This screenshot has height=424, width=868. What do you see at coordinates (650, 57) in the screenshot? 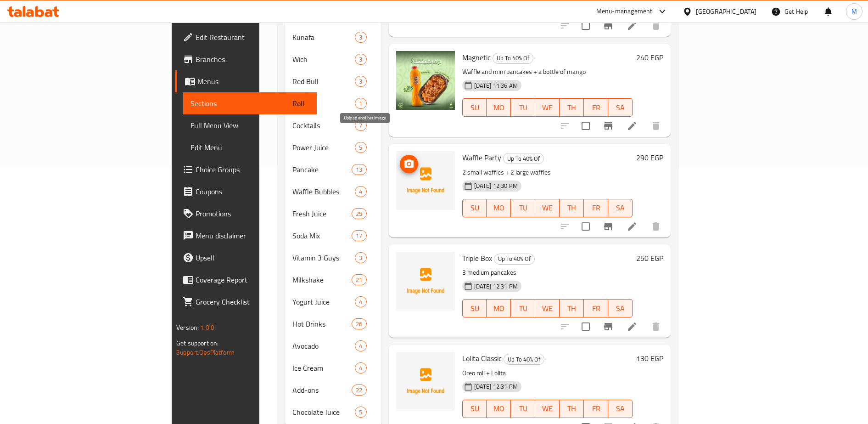
I see `h6: 240 EGP` at bounding box center [650, 57].